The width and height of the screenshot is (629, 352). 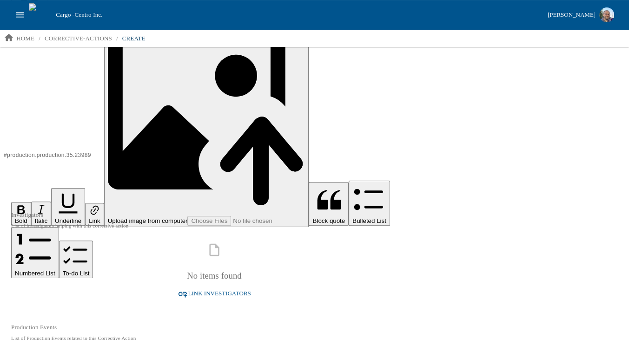 I want to click on button: Italic, so click(x=41, y=213).